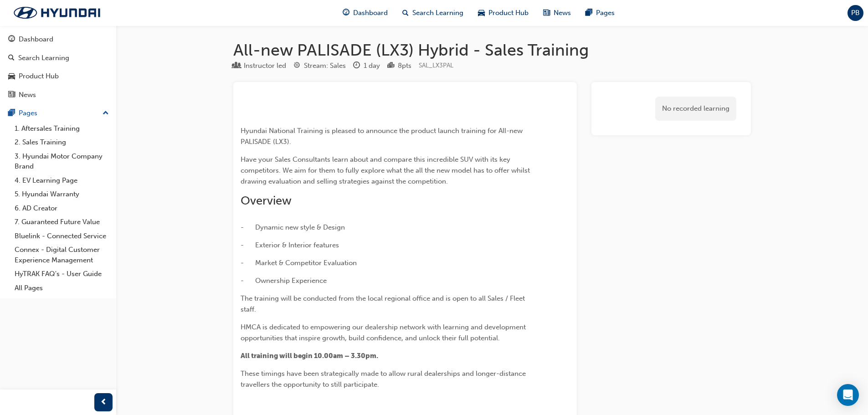 The height and width of the screenshot is (415, 868). I want to click on a: car-iconProduct Hub, so click(503, 13).